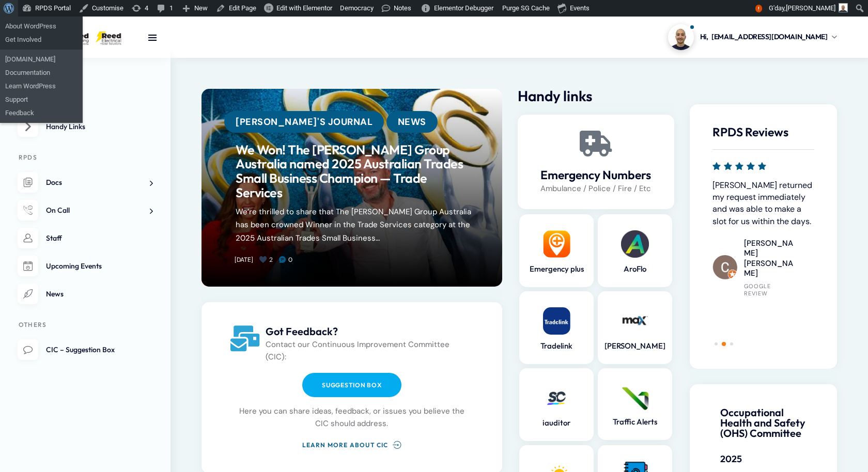 The width and height of the screenshot is (868, 472). I want to click on a: AroFlo, so click(635, 269).